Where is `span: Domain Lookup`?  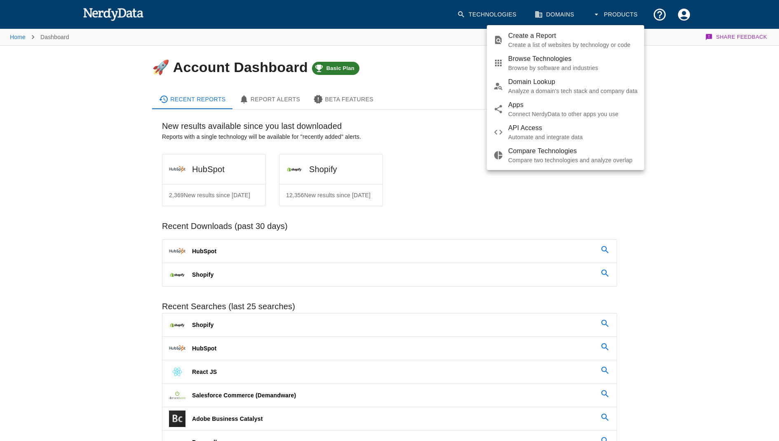 span: Domain Lookup is located at coordinates (573, 82).